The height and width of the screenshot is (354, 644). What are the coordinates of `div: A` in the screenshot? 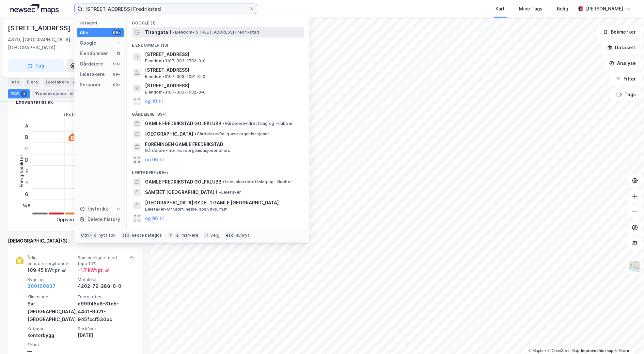 It's located at (27, 126).